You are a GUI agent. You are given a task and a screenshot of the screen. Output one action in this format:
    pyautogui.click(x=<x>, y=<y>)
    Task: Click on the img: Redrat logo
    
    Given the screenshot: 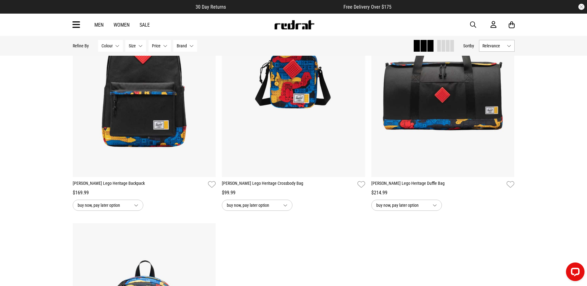 What is the action you would take?
    pyautogui.click(x=294, y=25)
    